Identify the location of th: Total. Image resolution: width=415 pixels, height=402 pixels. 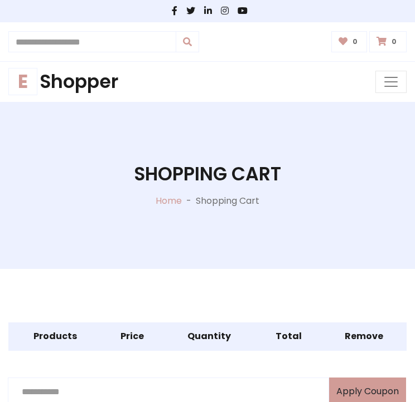
(288, 337).